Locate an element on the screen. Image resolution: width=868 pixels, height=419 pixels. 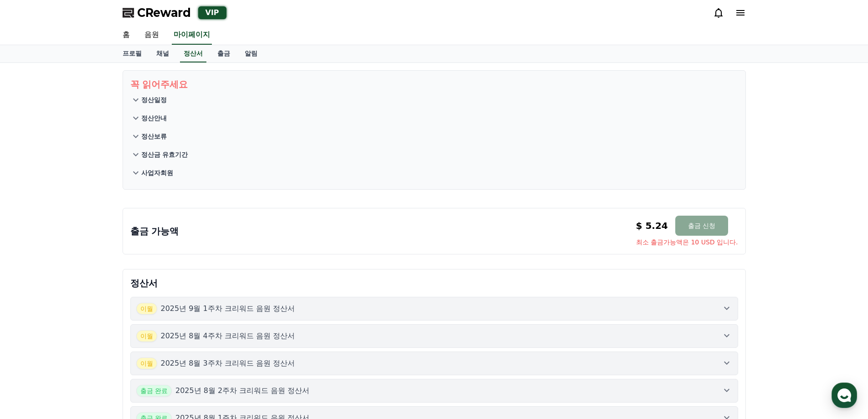
p: 정산일정 is located at coordinates (154, 100).